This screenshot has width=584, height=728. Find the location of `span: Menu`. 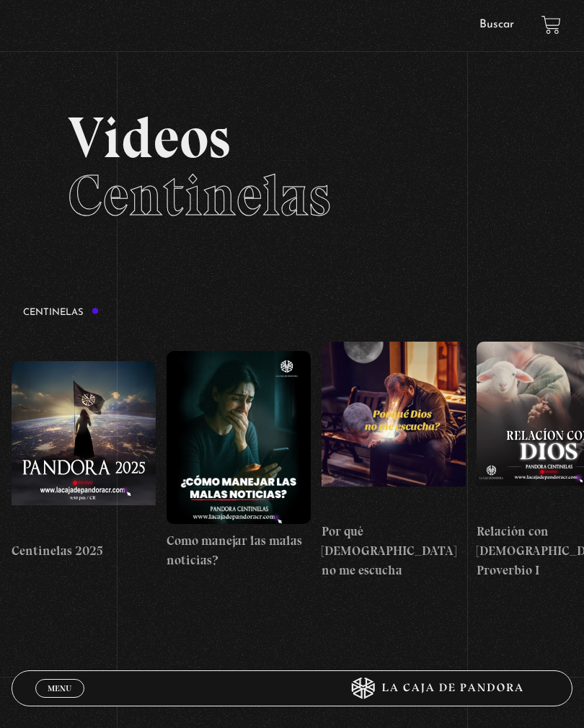

span: Menu is located at coordinates (59, 688).